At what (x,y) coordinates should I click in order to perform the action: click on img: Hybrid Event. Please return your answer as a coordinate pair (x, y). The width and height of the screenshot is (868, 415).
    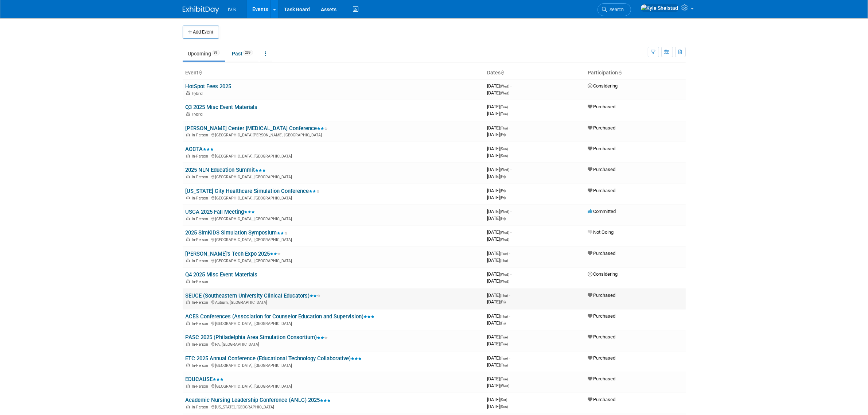
    Looking at the image, I should click on (188, 93).